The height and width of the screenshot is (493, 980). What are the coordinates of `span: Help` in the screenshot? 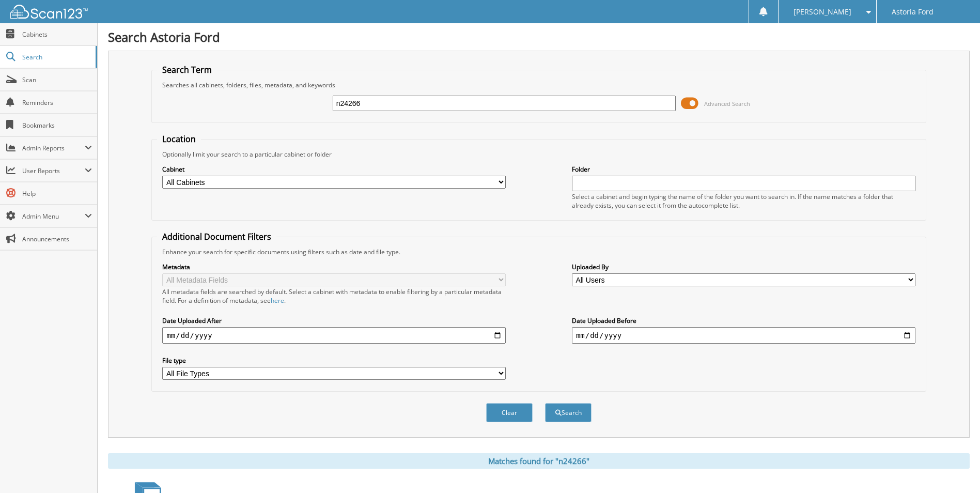 It's located at (57, 193).